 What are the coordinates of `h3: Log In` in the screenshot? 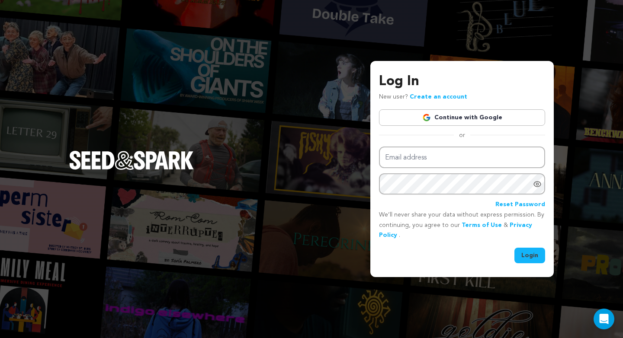 It's located at (462, 82).